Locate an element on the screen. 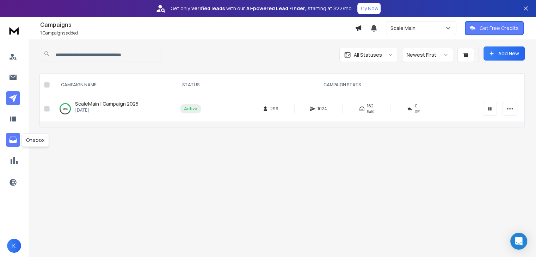  div: Onebox is located at coordinates (35, 140).